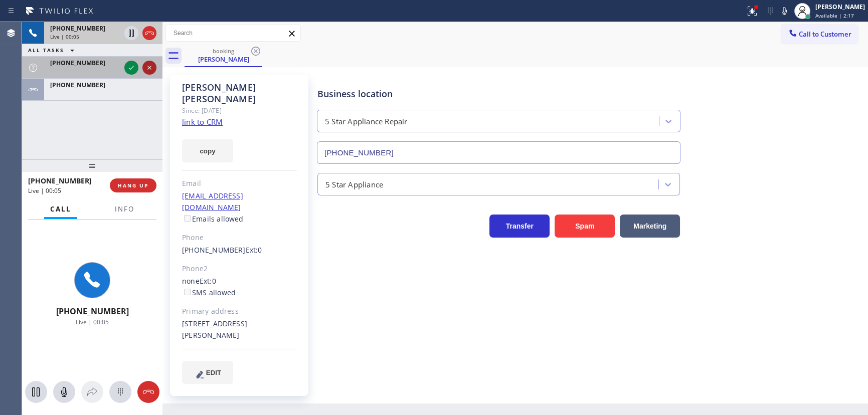 The image size is (868, 415). I want to click on div: Phone2, so click(239, 269).